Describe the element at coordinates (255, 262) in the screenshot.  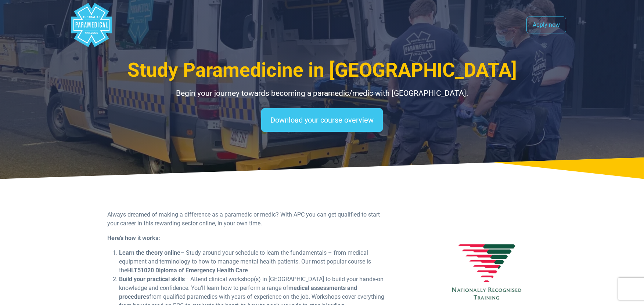
I see `li: – Study around your schedule to learn the fundamentals – from medical equipment and terminology t...` at that location.